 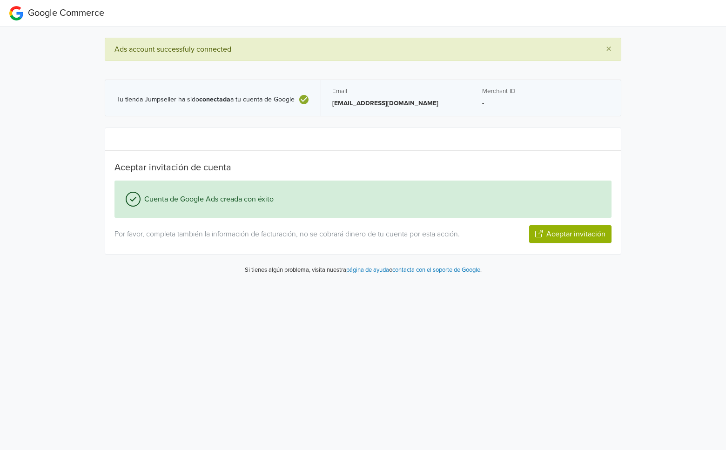 What do you see at coordinates (299, 234) in the screenshot?
I see `p: Por favor, completa también la información de facturación, no se cobrará dinero de tu cuenta por ...` at bounding box center [299, 234].